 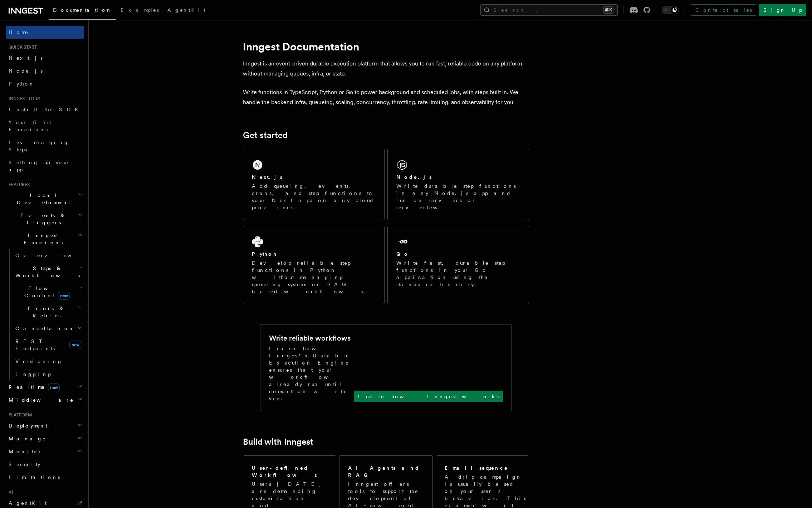 I want to click on a: Sign Up, so click(x=783, y=10).